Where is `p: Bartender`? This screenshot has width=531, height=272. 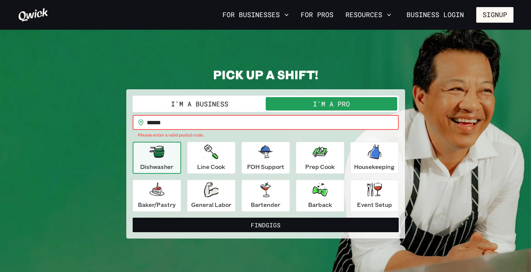 p: Bartender is located at coordinates (265, 205).